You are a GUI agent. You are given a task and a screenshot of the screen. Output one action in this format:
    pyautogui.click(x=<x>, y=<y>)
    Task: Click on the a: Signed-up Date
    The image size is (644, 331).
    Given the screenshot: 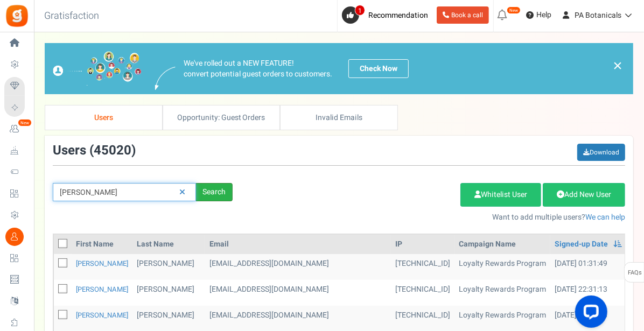 What is the action you would take?
    pyautogui.click(x=581, y=245)
    